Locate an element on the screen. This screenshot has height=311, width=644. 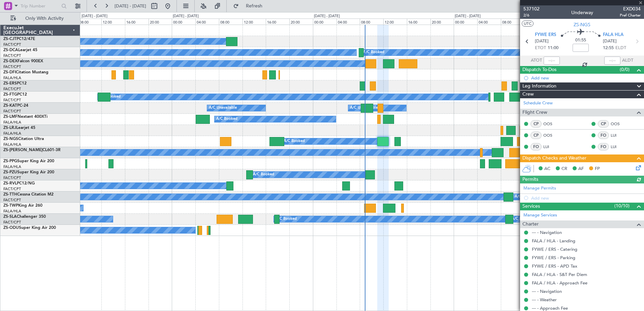
span: 01:55 is located at coordinates (580, 40).